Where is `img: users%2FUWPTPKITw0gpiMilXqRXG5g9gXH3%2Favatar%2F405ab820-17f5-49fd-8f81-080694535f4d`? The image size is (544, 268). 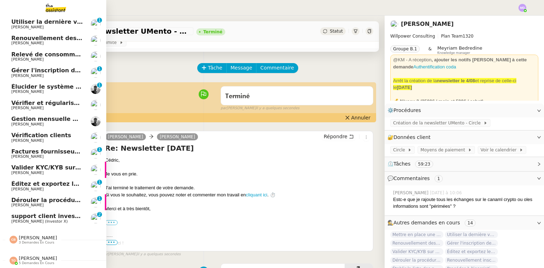
img: users%2FUWPTPKITw0gpiMilXqRXG5g9gXH3%2Favatar%2F405ab820-17f5-49fd-8f81-080694535f4d is located at coordinates (96, 218).